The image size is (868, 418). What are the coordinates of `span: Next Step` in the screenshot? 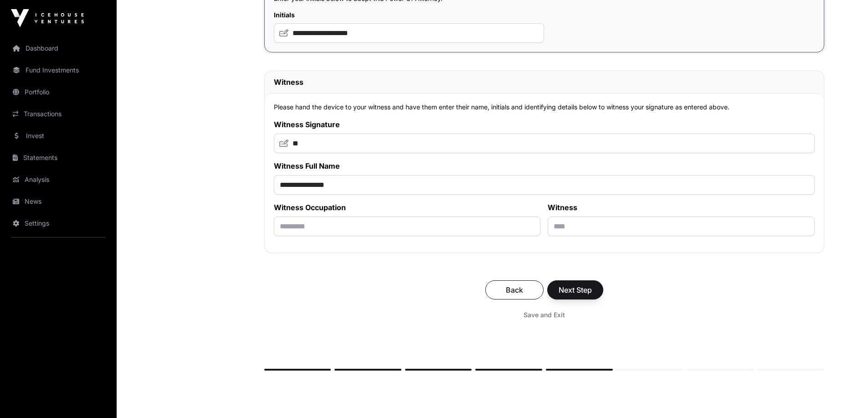 It's located at (574, 289).